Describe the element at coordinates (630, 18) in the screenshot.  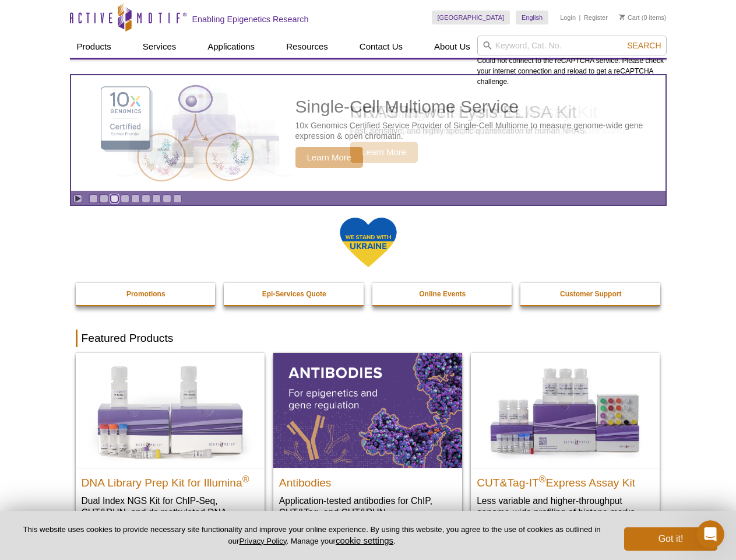
I see `a: Cart` at that location.